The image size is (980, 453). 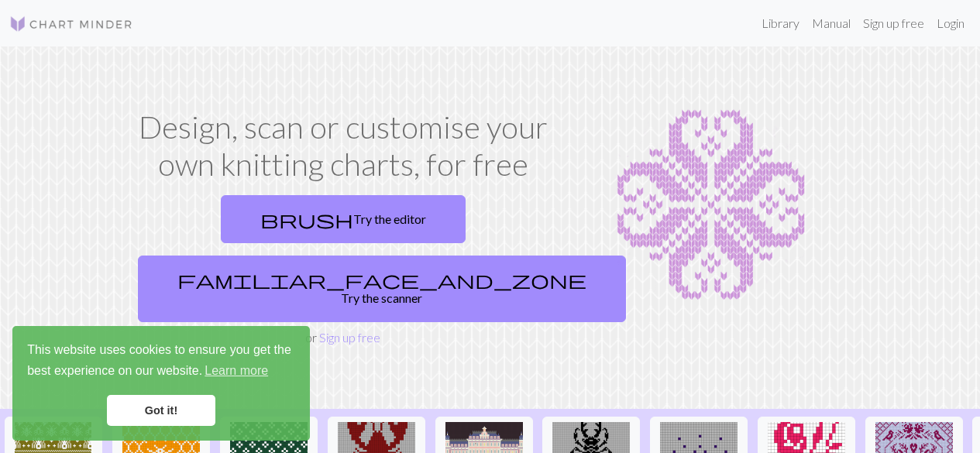 What do you see at coordinates (343, 268) in the screenshot?
I see `div: or` at bounding box center [343, 268].